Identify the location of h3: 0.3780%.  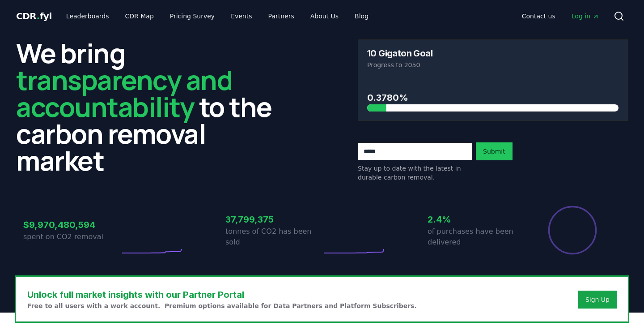
(493, 98).